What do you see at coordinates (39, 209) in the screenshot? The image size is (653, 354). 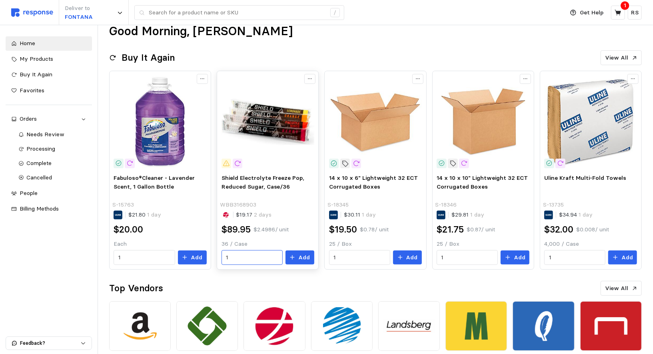 I see `span: Billing Methods` at bounding box center [39, 209].